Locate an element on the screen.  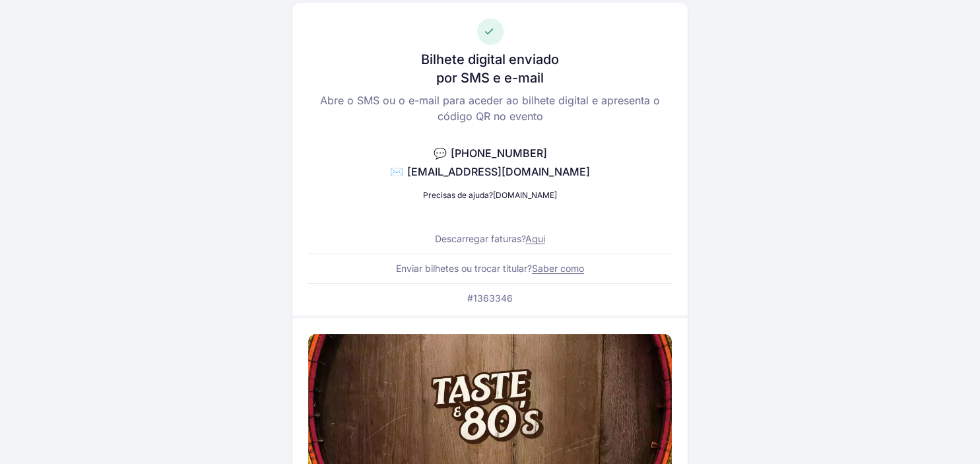
p: Enviar bilhetes ou trocar titular? is located at coordinates (490, 269).